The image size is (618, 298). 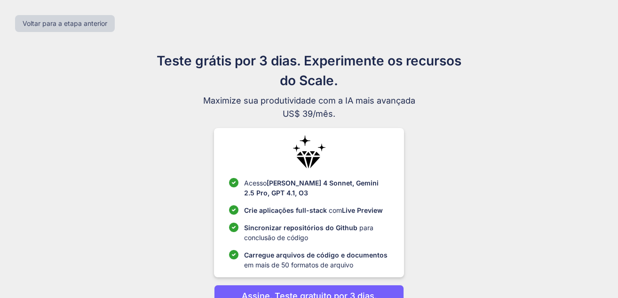 What do you see at coordinates (309, 71) in the screenshot?
I see `font: Teste grátis por 3 dias. Experimente os recursos do Scale.` at bounding box center [309, 71].